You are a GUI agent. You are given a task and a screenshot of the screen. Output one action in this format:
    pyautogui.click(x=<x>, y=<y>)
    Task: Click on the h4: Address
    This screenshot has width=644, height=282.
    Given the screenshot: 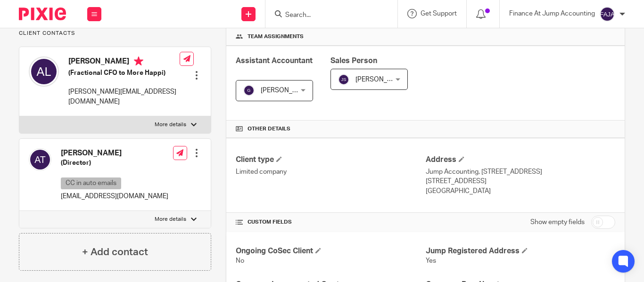 What is the action you would take?
    pyautogui.click(x=520, y=160)
    